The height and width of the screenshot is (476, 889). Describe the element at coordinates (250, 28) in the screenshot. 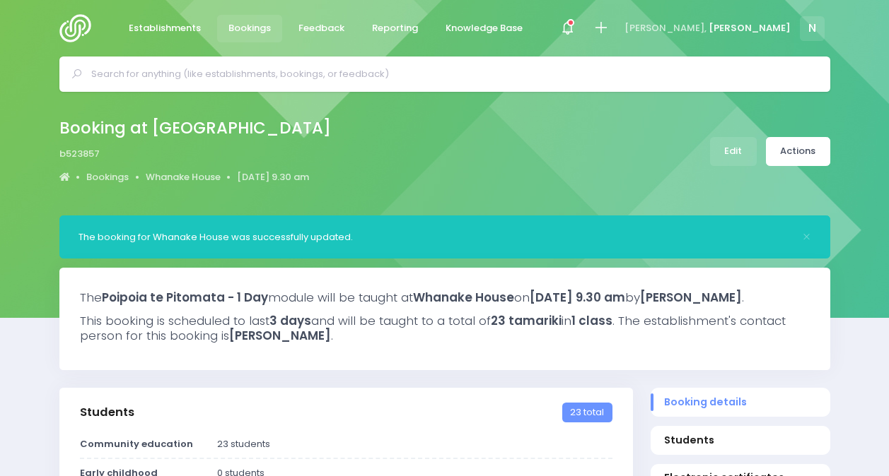

I see `span: Bookings` at that location.